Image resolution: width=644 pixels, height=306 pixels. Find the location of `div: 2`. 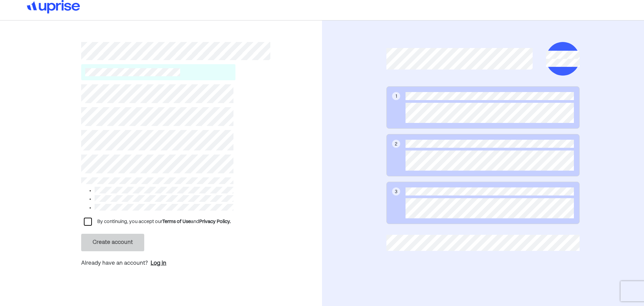

div: 2 is located at coordinates (396, 144).